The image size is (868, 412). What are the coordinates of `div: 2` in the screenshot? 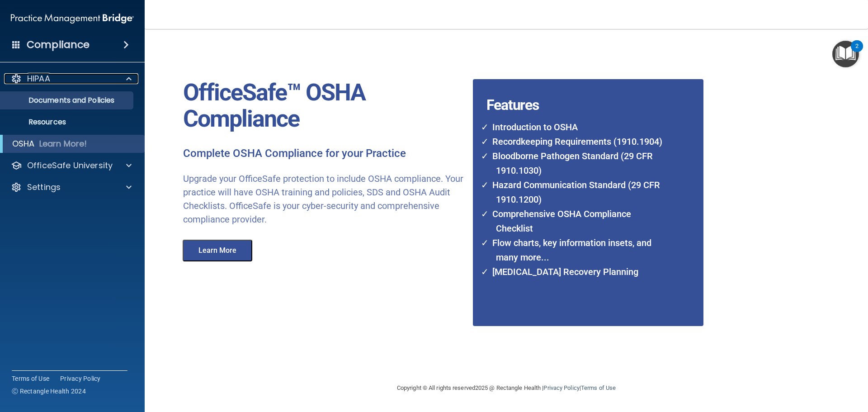 It's located at (857, 52).